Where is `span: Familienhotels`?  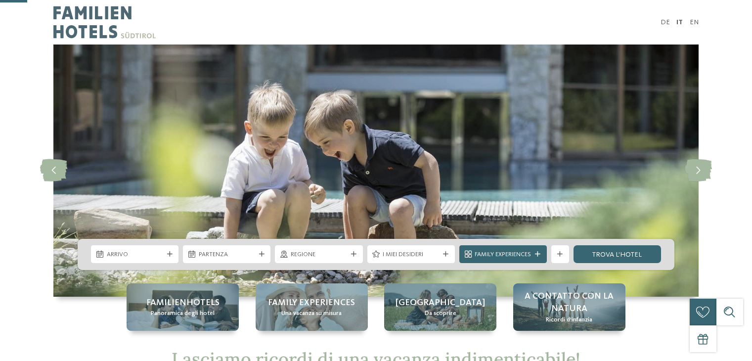 span: Familienhotels is located at coordinates (183, 303).